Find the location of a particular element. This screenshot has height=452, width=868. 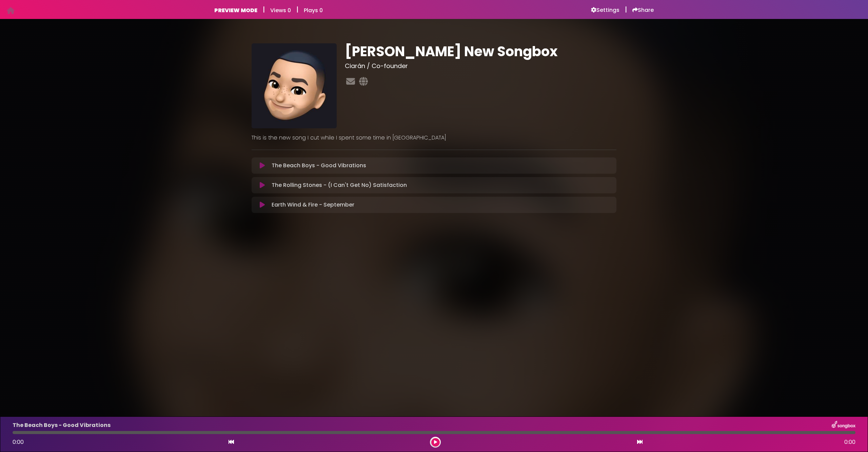

h6: Share is located at coordinates (643, 10).